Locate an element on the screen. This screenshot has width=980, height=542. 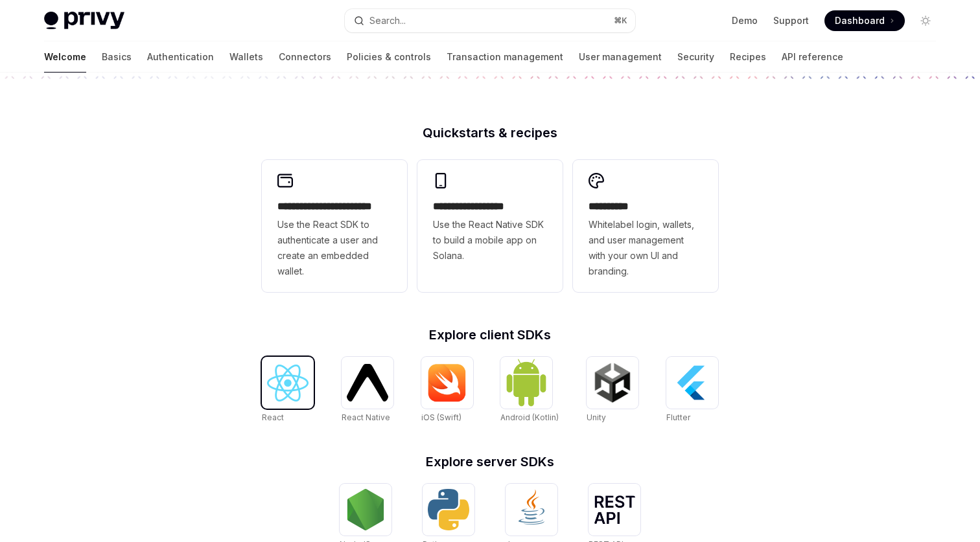
a: Basics is located at coordinates (116, 57).